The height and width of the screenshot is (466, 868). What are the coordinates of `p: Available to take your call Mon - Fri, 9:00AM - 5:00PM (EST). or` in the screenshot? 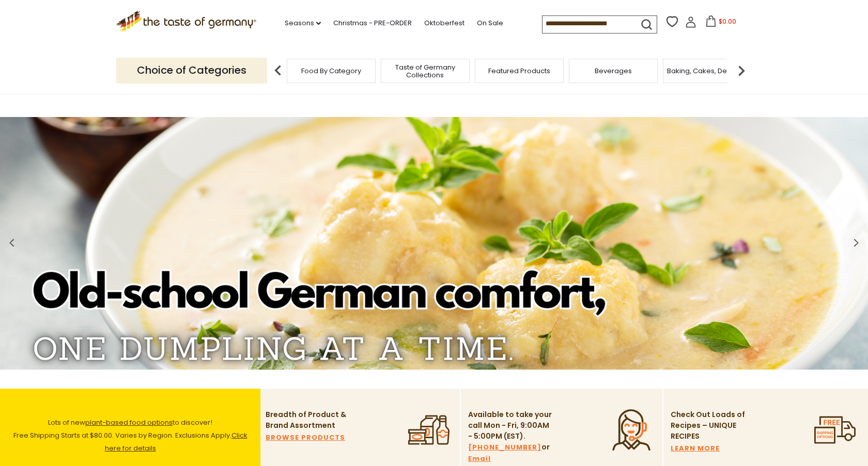 It's located at (511, 437).